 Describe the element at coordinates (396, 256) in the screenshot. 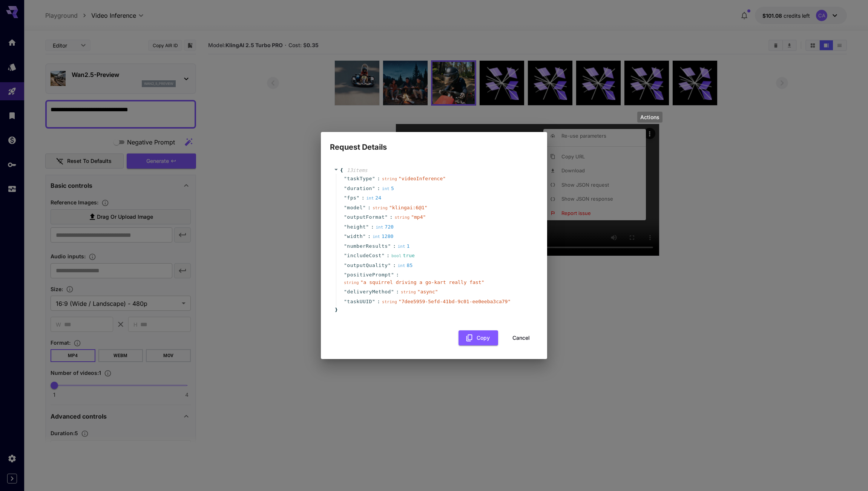

I see `span: bool` at that location.